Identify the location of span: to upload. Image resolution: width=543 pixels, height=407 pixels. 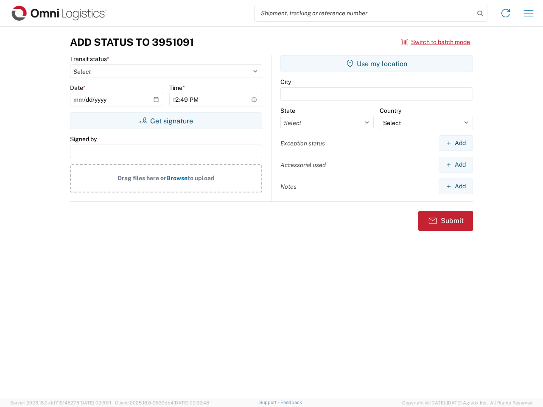
(201, 178).